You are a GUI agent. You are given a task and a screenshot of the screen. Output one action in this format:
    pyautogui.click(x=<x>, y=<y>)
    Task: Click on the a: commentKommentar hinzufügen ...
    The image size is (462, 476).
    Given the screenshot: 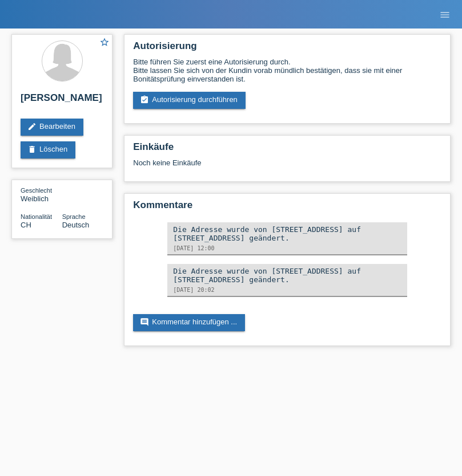 What is the action you would take?
    pyautogui.click(x=189, y=323)
    